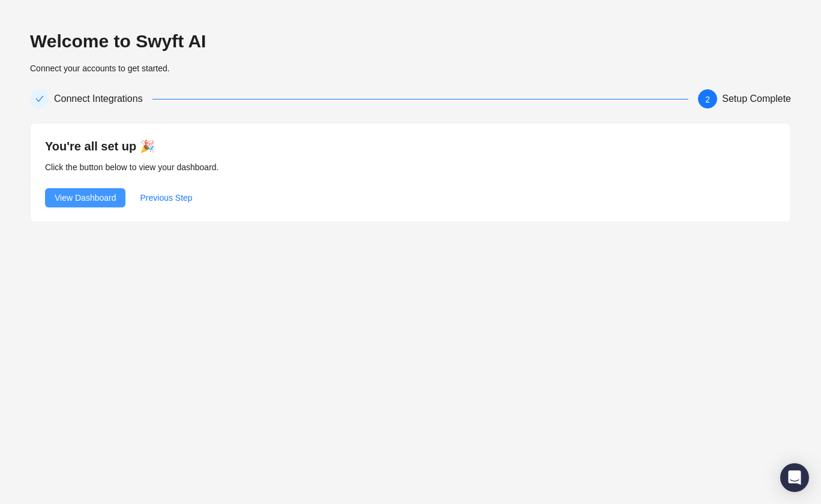 The height and width of the screenshot is (504, 821). Describe the element at coordinates (756, 99) in the screenshot. I see `div: Setup Complete` at that location.